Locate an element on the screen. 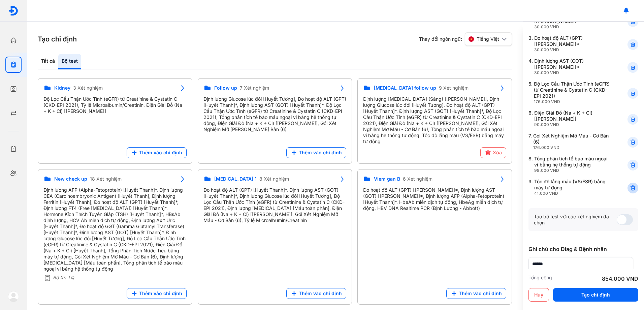 Image resolution: width=644 pixels, height=310 pixels. div: 4. is located at coordinates (569, 67).